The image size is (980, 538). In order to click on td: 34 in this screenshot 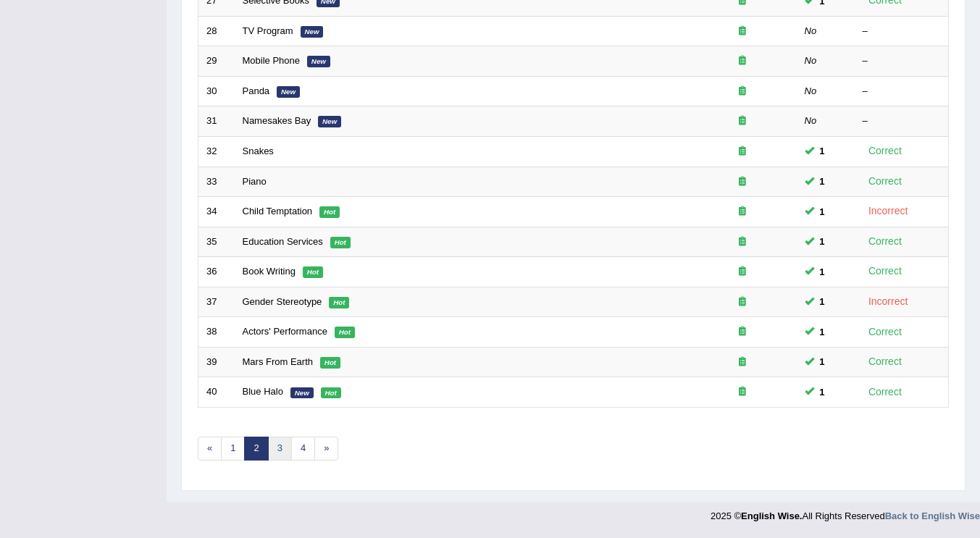, I will do `click(216, 212)`.